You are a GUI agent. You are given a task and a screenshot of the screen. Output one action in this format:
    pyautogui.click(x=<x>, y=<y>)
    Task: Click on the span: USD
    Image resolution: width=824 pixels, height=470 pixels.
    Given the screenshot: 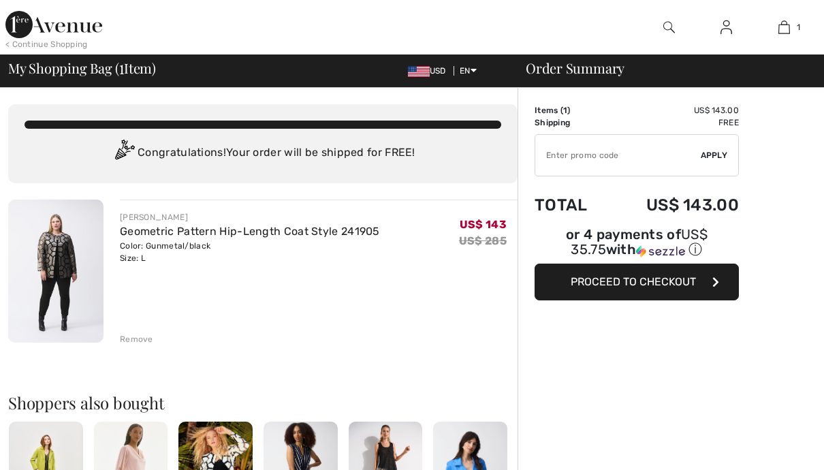 What is the action you would take?
    pyautogui.click(x=430, y=71)
    